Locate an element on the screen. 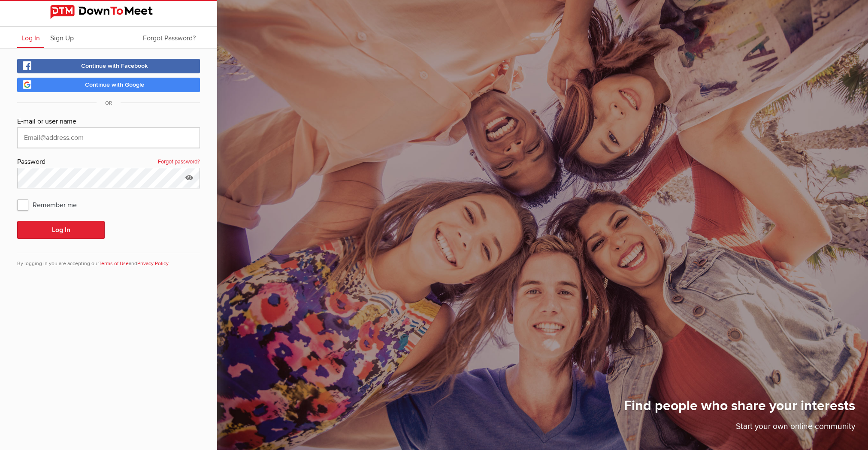  button: Log In is located at coordinates (61, 230).